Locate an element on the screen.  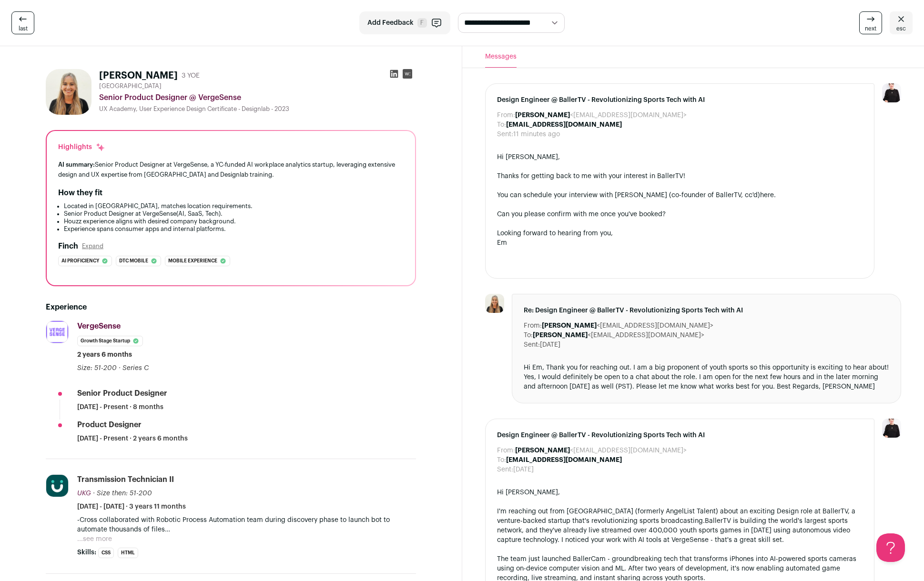
span: last is located at coordinates (23, 29).